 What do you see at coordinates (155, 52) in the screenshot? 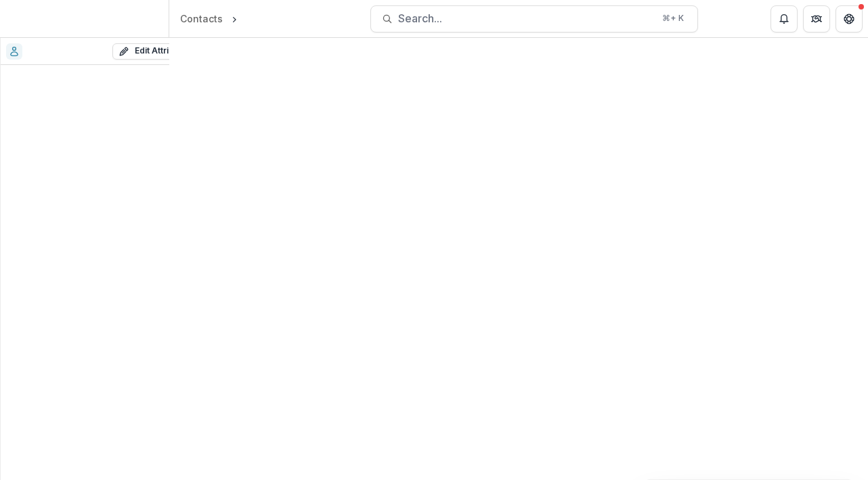
I see `button: Edit Attributes` at bounding box center [155, 52].